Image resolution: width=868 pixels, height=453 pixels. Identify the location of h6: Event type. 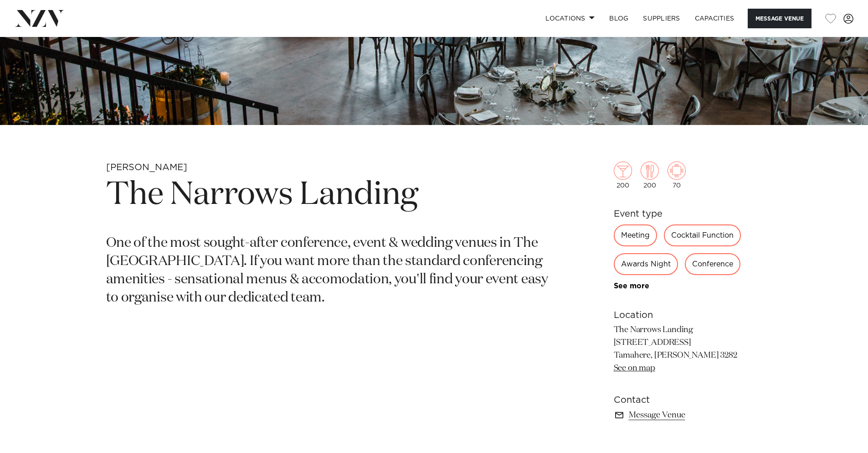
(688, 214).